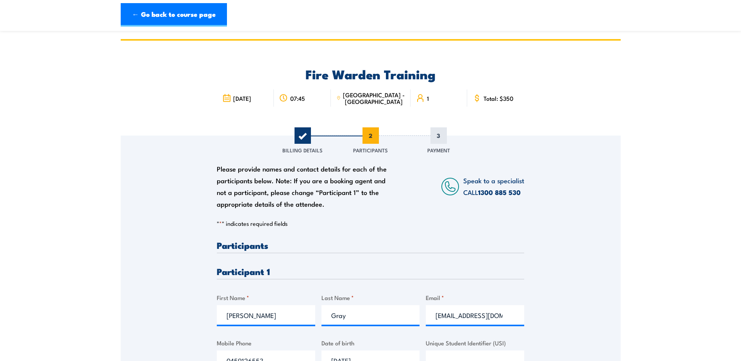 The width and height of the screenshot is (741, 361). What do you see at coordinates (174, 15) in the screenshot?
I see `a: ← Go back to course page` at bounding box center [174, 15].